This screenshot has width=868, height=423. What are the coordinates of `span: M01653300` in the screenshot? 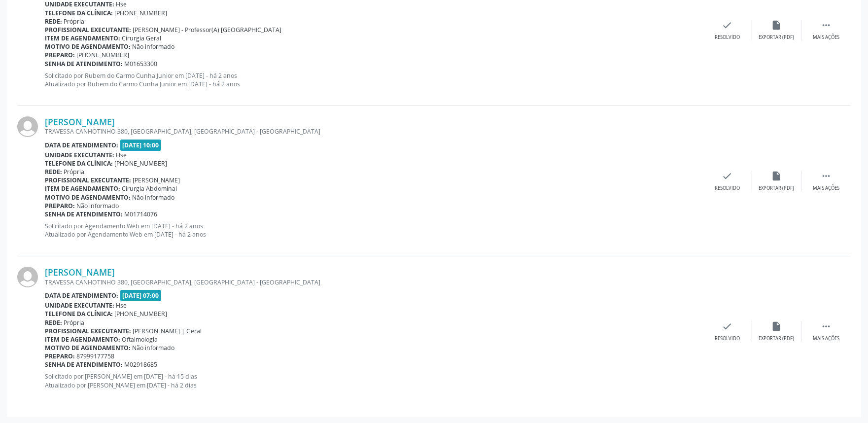 It's located at (141, 63).